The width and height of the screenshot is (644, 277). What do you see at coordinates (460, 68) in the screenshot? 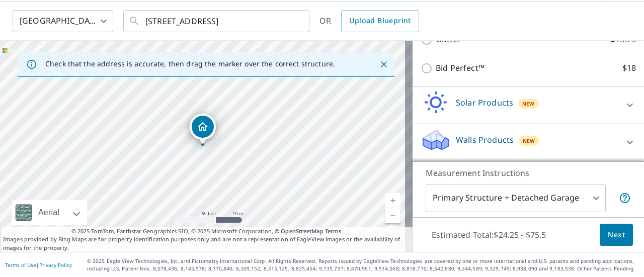
I see `p: Bid Perfect™` at bounding box center [460, 68].